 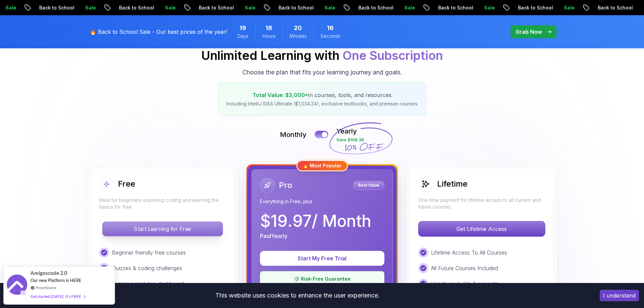 What do you see at coordinates (368, 186) in the screenshot?
I see `p: Best Value` at bounding box center [368, 186].